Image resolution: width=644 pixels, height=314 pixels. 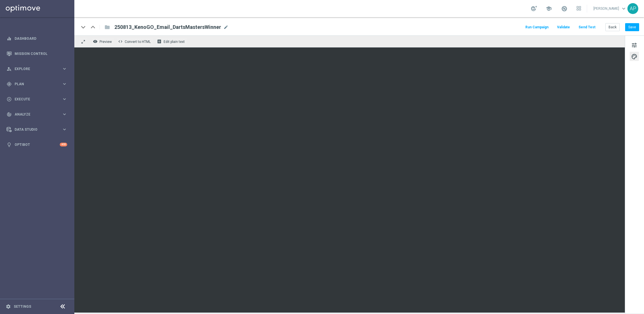 I want to click on span: keyboard_arrow_down, so click(x=623, y=8).